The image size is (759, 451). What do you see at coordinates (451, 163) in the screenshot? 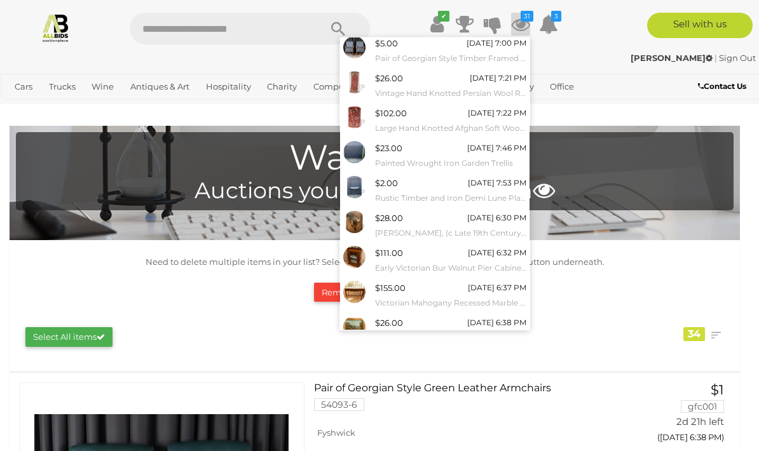
I see `small: Painted Wrought Iron Garden Trellis` at bounding box center [451, 163].